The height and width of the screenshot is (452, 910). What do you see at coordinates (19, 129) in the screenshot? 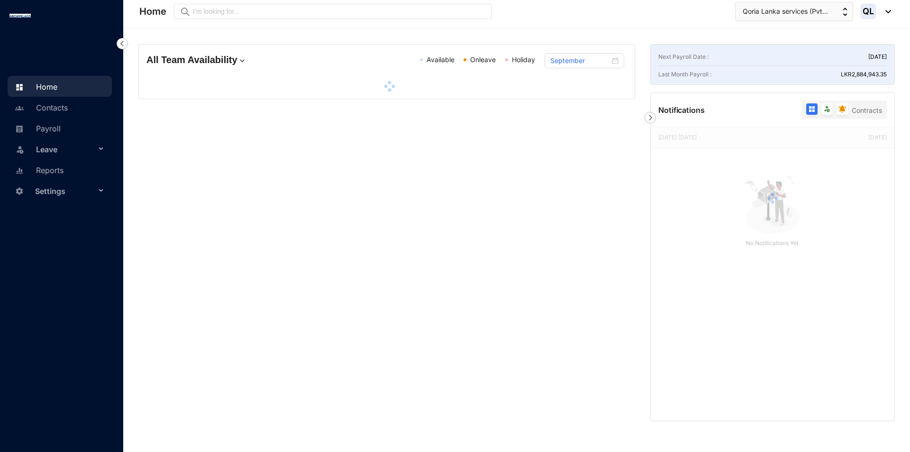
I see `img: payroll-unselected.b590312f920e76f0c668.svg` at bounding box center [19, 129].